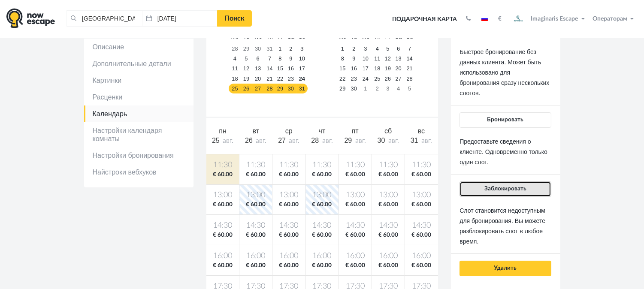  Describe the element at coordinates (388, 36) in the screenshot. I see `span: Friday` at that location.